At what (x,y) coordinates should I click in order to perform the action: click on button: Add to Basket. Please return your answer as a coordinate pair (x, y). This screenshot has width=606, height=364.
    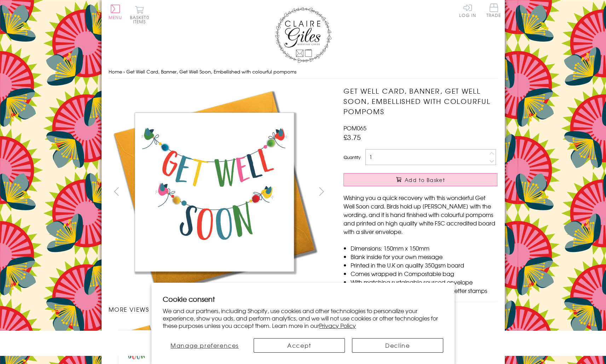
    Looking at the image, I should click on (420, 179).